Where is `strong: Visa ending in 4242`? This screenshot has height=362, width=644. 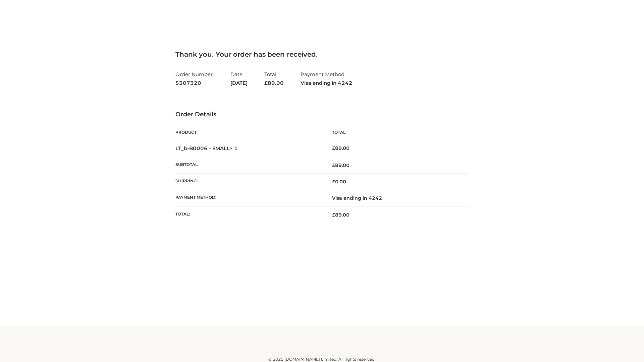 strong: Visa ending in 4242 is located at coordinates (327, 83).